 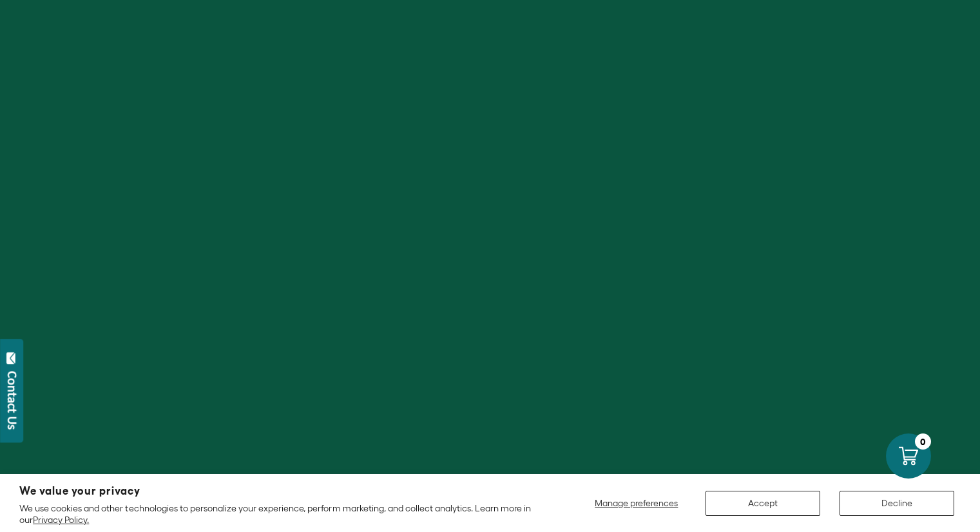 I want to click on a: Privacy Policy., so click(x=60, y=520).